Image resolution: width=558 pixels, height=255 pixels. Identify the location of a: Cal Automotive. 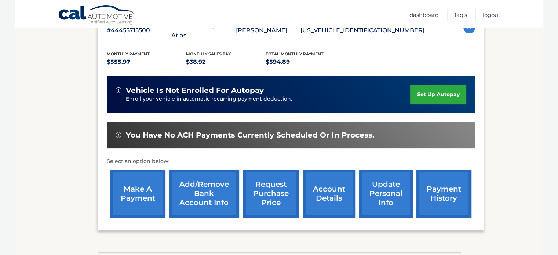
(96, 15).